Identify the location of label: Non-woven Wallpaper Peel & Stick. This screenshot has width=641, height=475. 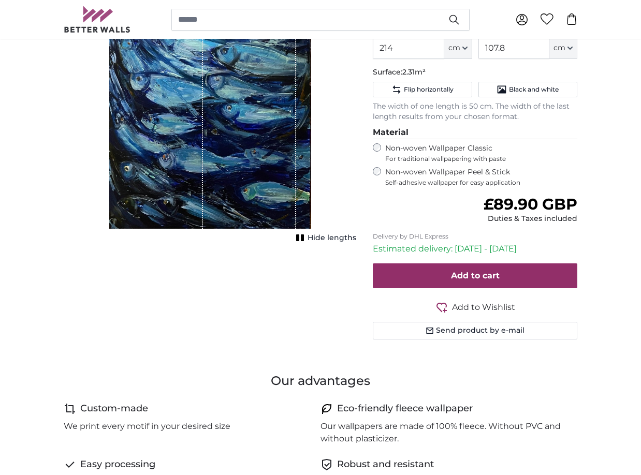
(481, 177).